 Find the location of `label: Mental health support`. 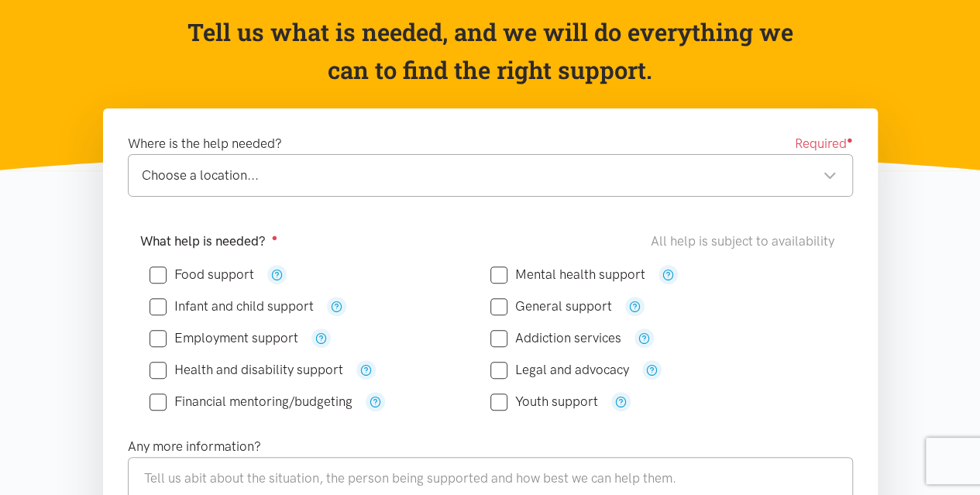

label: Mental health support is located at coordinates (568, 274).